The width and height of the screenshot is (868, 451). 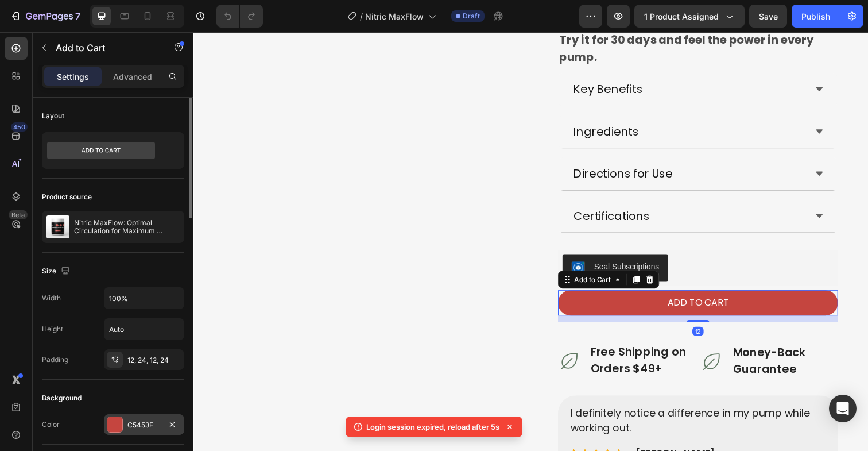 What do you see at coordinates (132, 76) in the screenshot?
I see `p: Advanced` at bounding box center [132, 76].